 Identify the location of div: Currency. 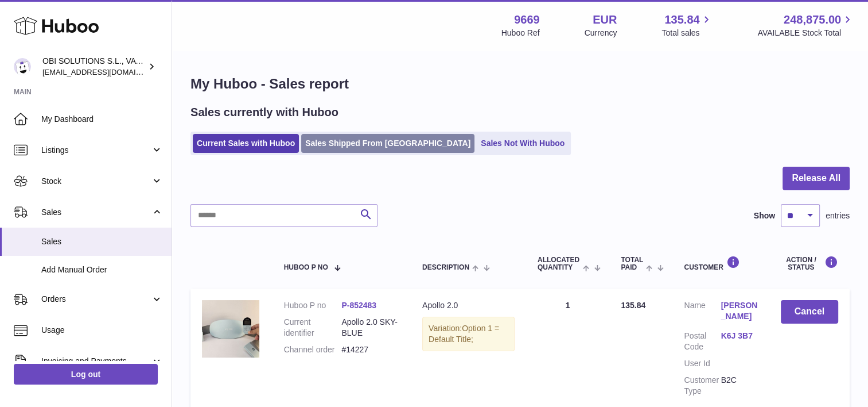
(601, 33).